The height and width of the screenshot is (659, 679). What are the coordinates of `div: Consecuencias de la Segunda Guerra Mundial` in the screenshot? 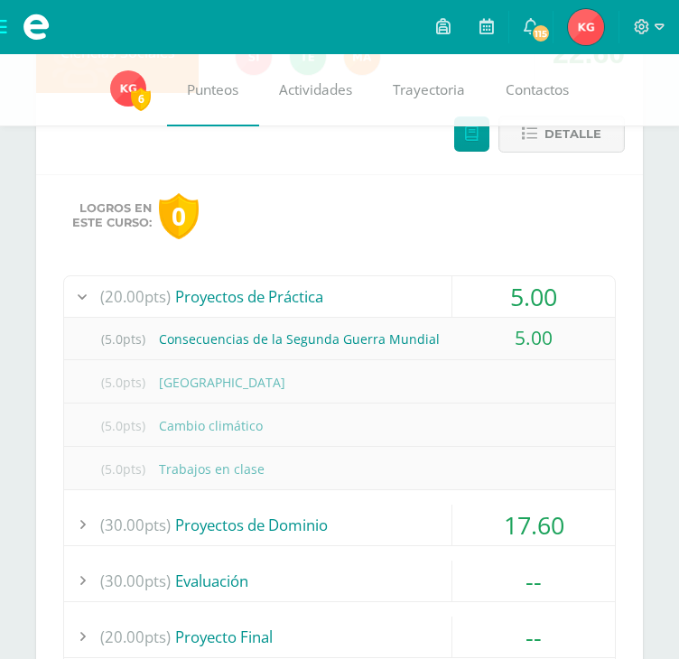 It's located at (339, 338).